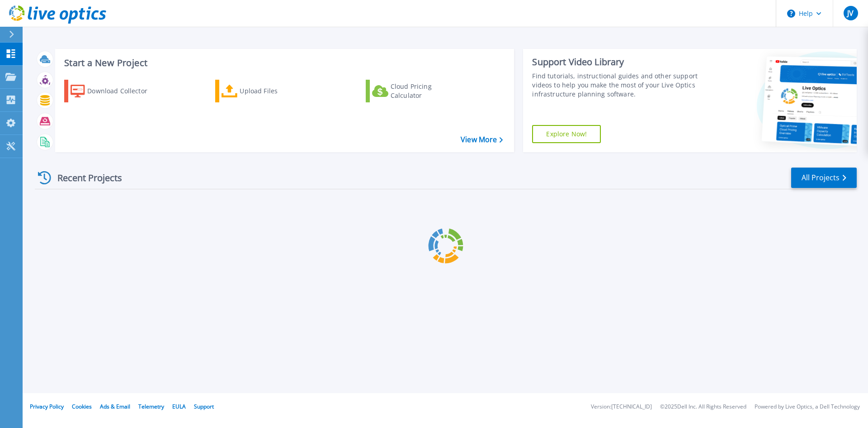  Describe the element at coordinates (482, 139) in the screenshot. I see `a: View More` at that location.